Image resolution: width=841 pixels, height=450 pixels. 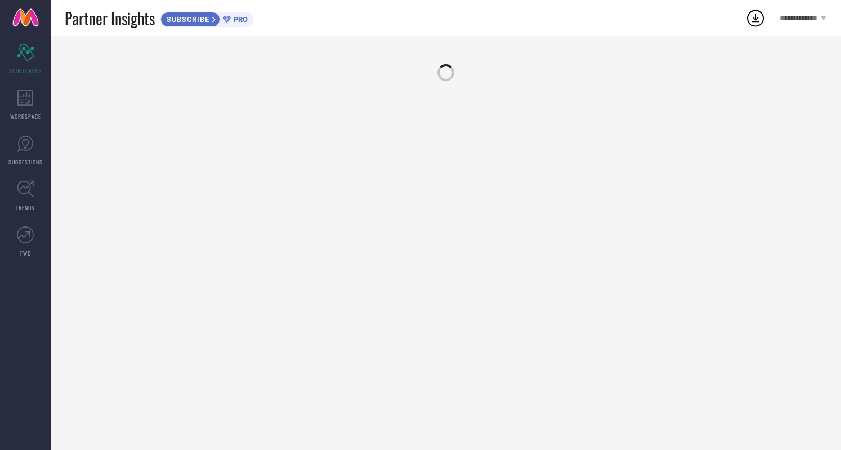 I want to click on div: Open download list, so click(x=756, y=18).